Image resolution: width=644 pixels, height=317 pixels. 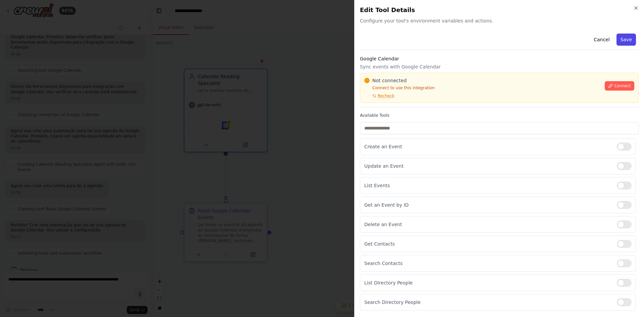 I want to click on p: Get an Event by ID, so click(x=488, y=205).